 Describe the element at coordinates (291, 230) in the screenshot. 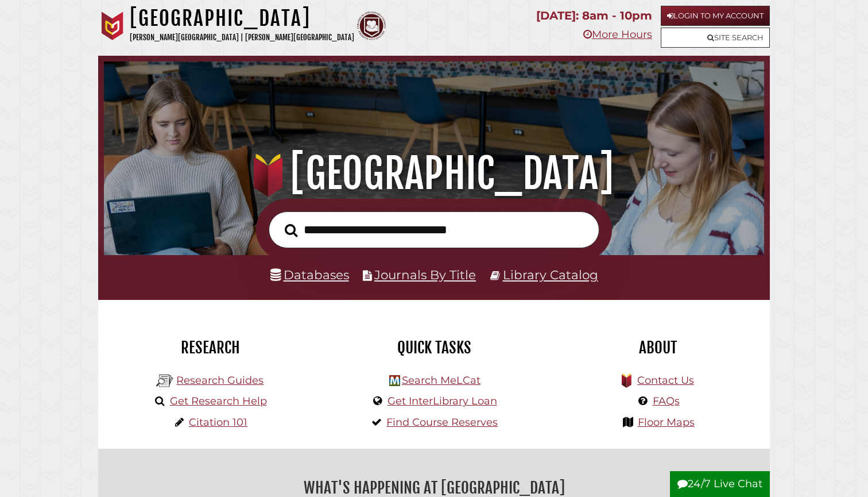

I see `button: Search` at that location.